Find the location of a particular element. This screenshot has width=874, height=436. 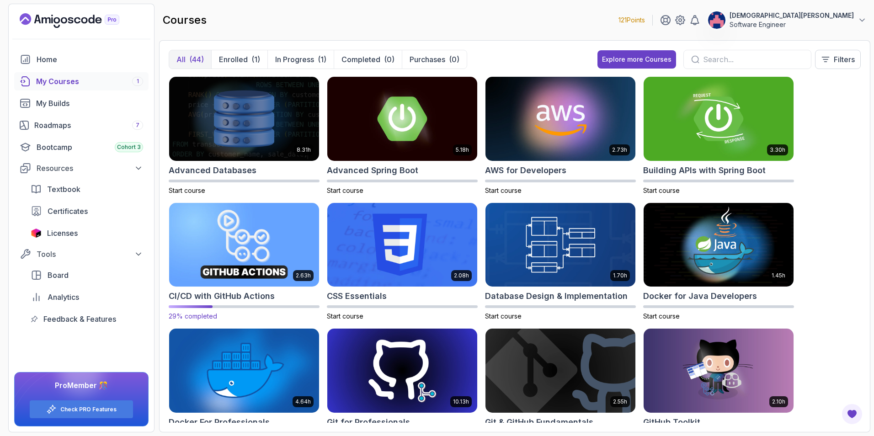

button: Check PRO Features is located at coordinates (81, 409).